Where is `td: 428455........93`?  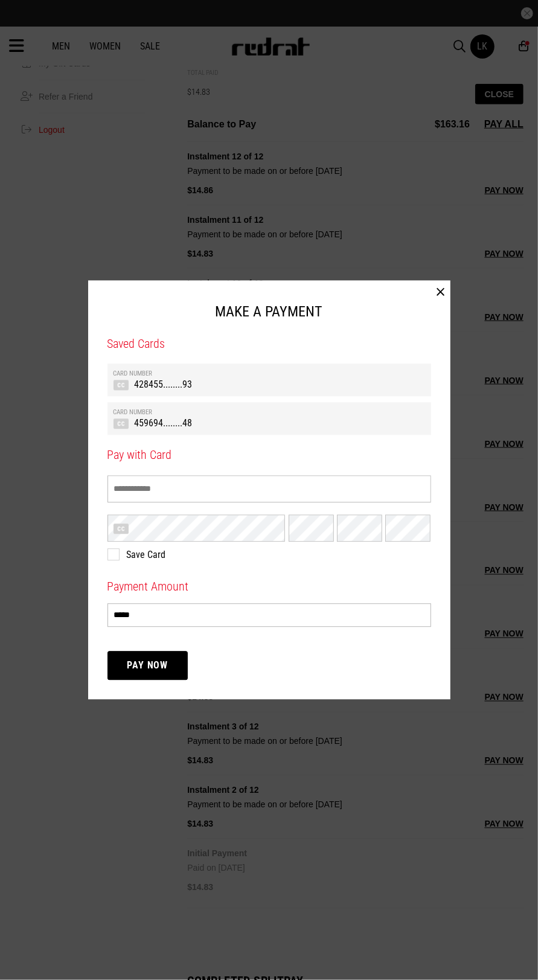 td: 428455........93 is located at coordinates (269, 384).